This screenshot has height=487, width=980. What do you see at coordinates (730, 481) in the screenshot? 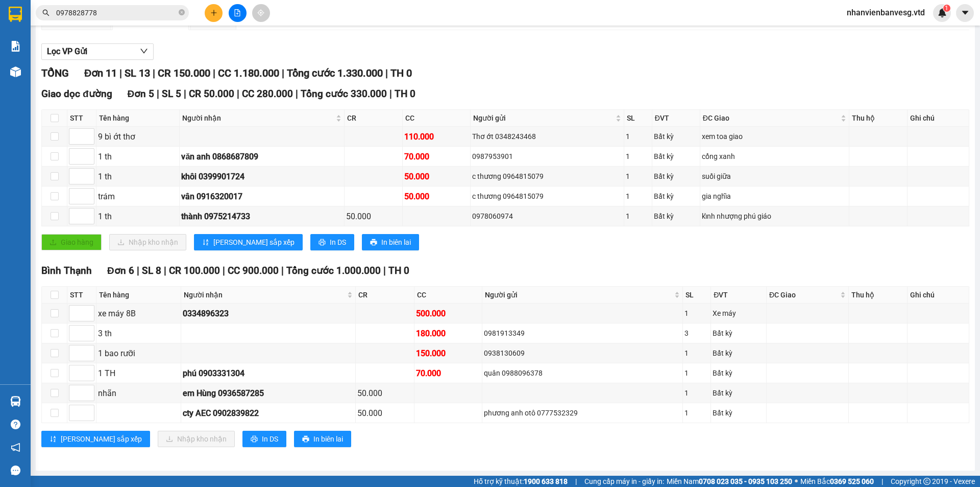
I see `span: Miền Nam` at bounding box center [730, 481].